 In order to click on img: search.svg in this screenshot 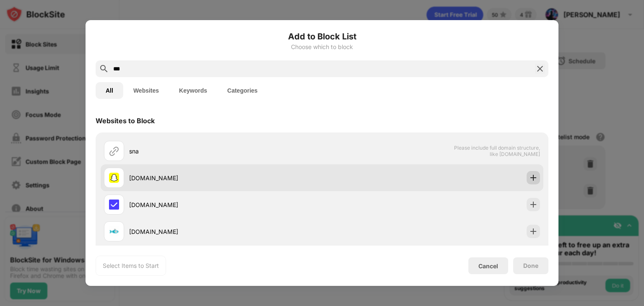, I will do `click(104, 69)`.